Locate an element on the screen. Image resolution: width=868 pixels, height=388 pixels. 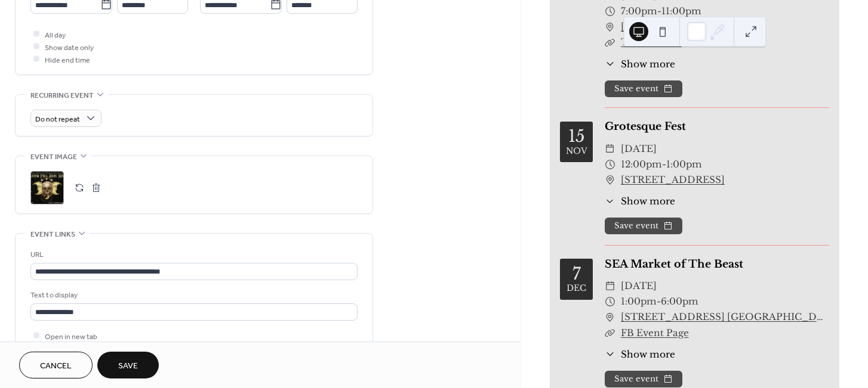
a: SEA Market of The Beast is located at coordinates (675, 264).